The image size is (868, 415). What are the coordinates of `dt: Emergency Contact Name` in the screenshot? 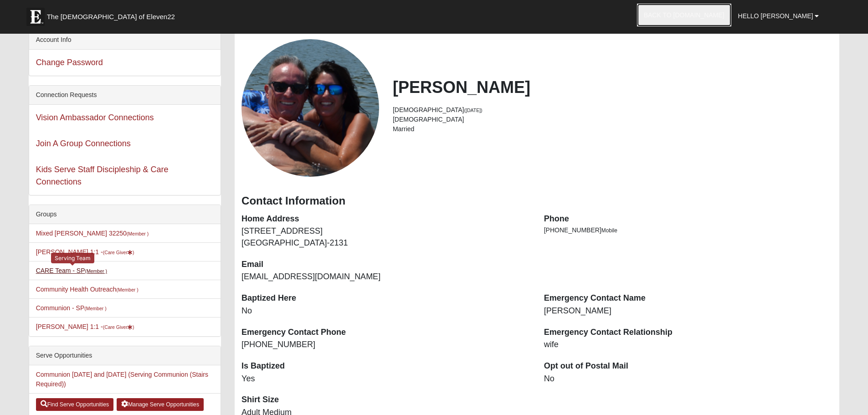 It's located at (689, 298).